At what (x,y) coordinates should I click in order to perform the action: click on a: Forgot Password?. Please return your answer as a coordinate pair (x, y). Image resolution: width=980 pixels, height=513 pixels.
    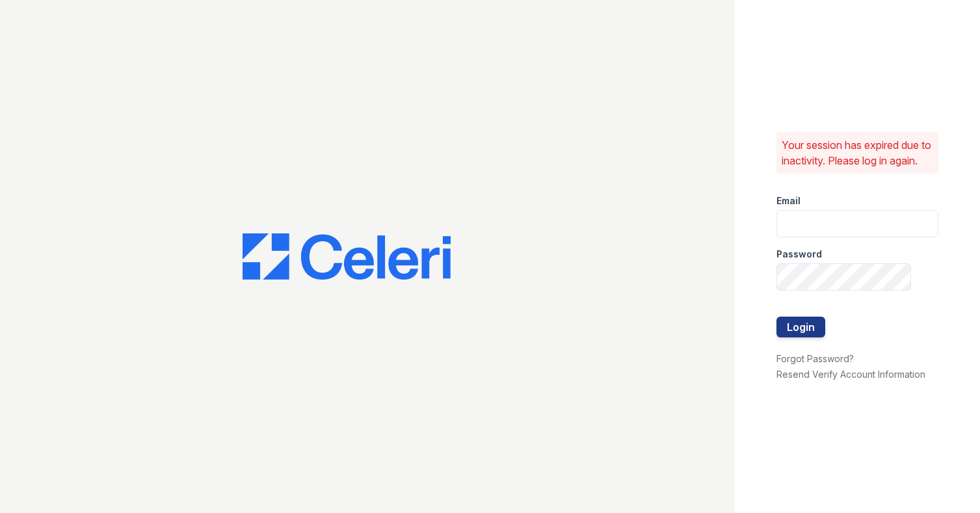
    Looking at the image, I should click on (815, 358).